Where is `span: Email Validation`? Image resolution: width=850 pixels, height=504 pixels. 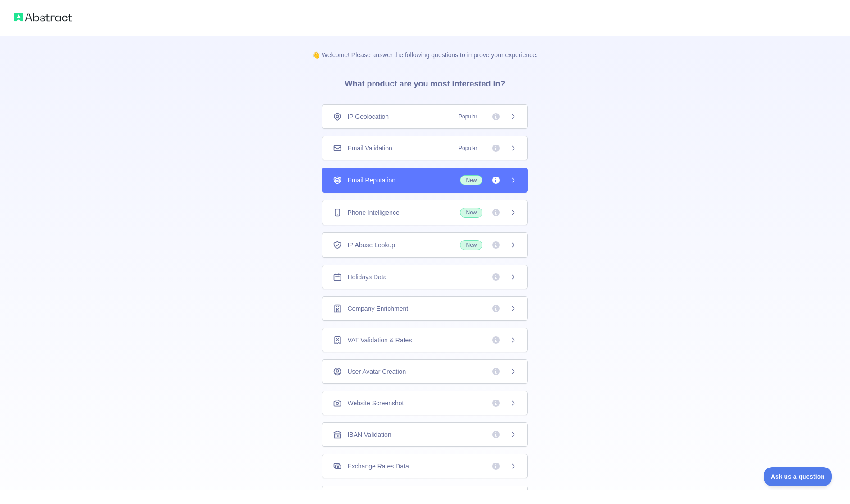 span: Email Validation is located at coordinates (369, 148).